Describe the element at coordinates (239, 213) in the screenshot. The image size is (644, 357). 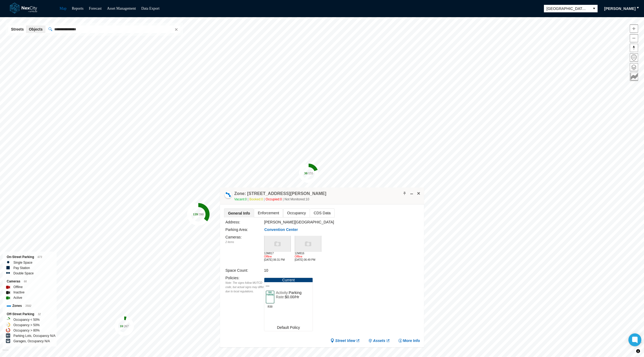
I see `span: General Info` at that location.